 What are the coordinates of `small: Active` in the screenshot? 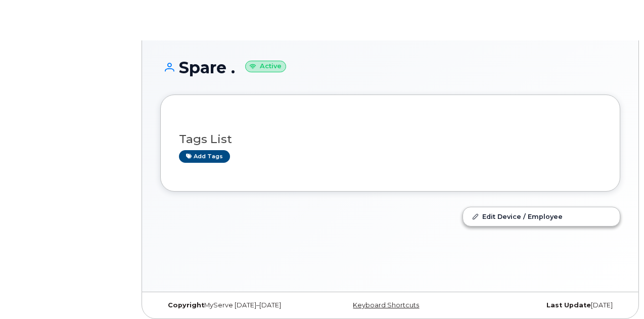 It's located at (265, 66).